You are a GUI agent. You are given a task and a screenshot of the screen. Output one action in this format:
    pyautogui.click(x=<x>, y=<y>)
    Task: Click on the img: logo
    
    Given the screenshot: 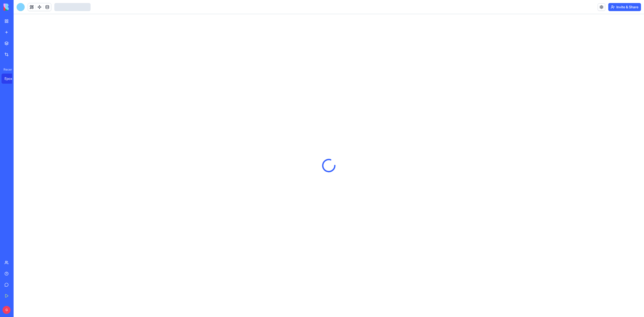 What is the action you would take?
    pyautogui.click(x=19, y=7)
    